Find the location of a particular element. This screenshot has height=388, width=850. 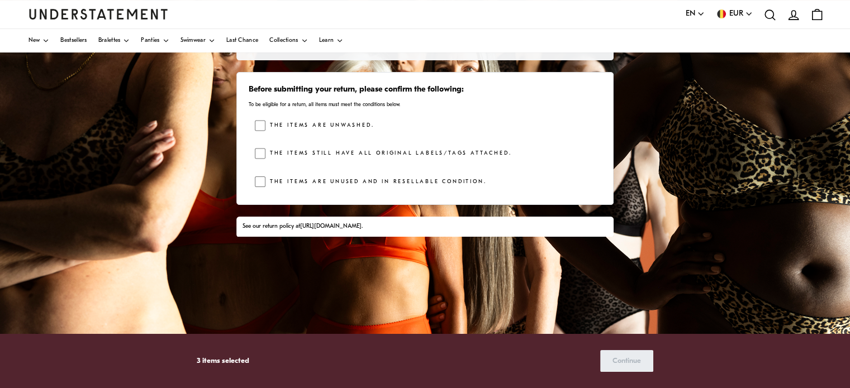

span: Collections is located at coordinates (283, 41).